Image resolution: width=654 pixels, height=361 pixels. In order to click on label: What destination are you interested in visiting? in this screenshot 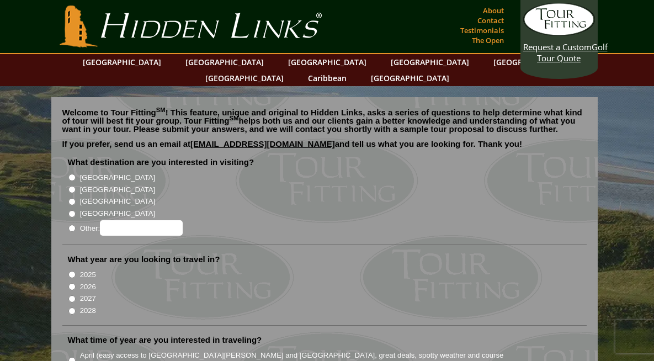, I will do `click(161, 162)`.